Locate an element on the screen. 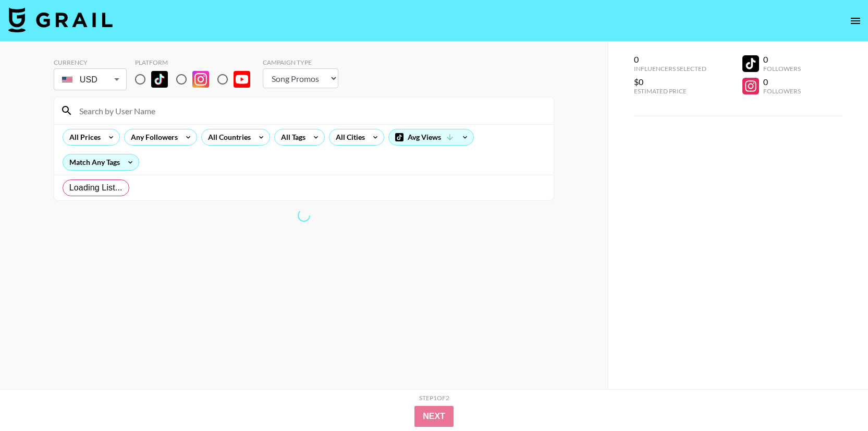 The width and height of the screenshot is (868, 431). img: YouTube is located at coordinates (242, 79).